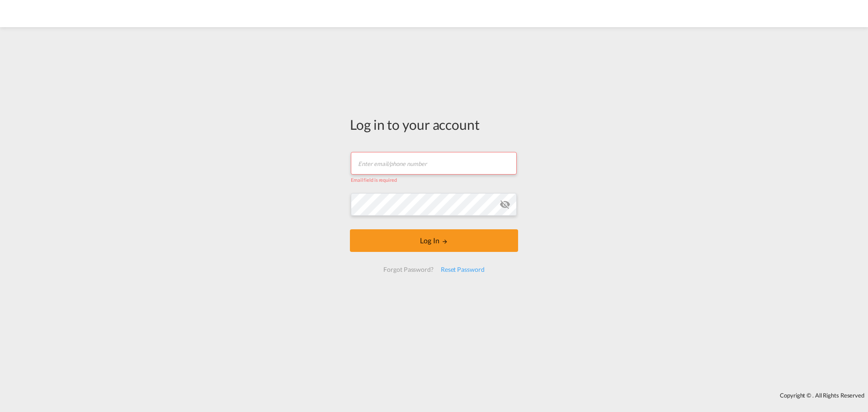 This screenshot has height=412, width=868. Describe the element at coordinates (374, 179) in the screenshot. I see `span: Email field is required` at that location.